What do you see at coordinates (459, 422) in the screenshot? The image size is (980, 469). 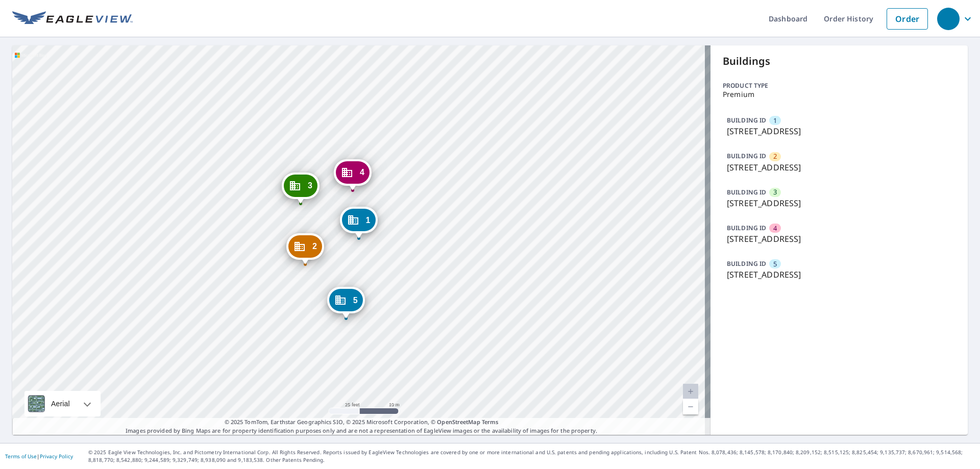 I see `a: OpenStreetMap` at bounding box center [459, 422].